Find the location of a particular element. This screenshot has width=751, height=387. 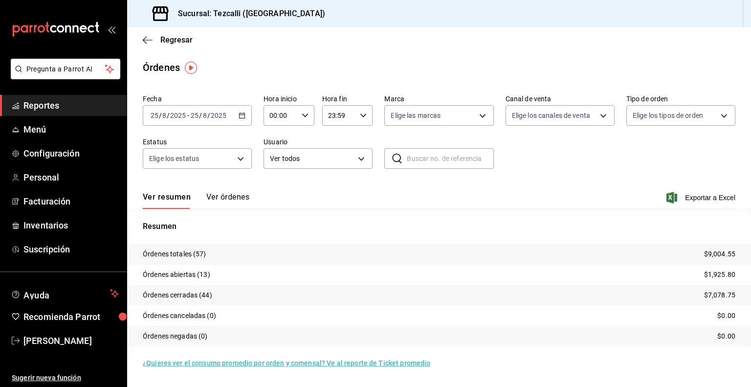

span: Personal is located at coordinates (71, 177).